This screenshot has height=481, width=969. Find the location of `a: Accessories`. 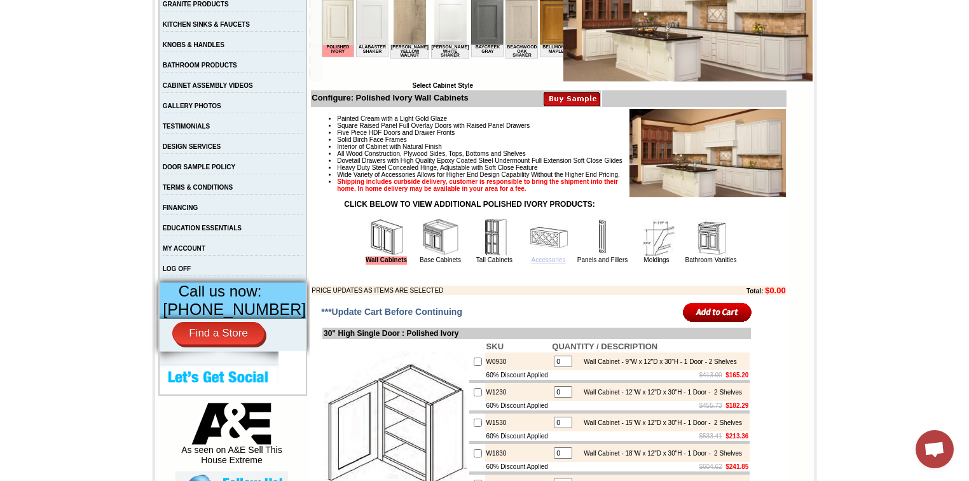

a: Accessories is located at coordinates (549, 259).